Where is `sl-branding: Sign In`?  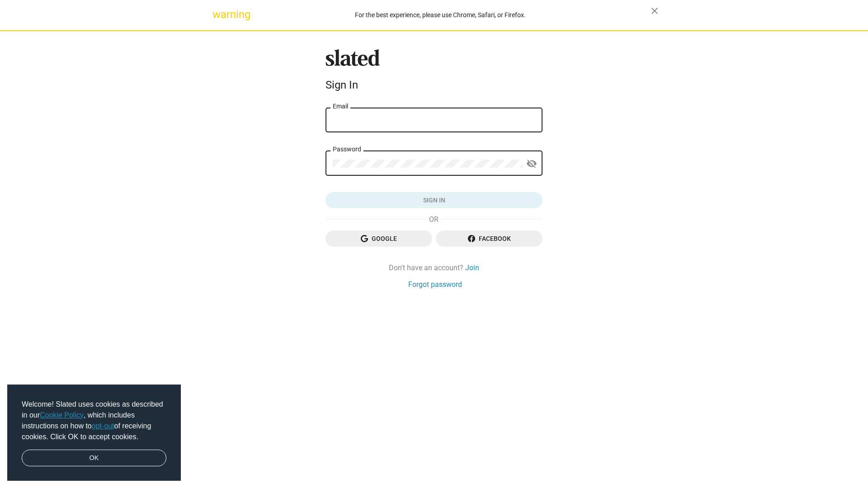
sl-branding: Sign In is located at coordinates (434, 73).